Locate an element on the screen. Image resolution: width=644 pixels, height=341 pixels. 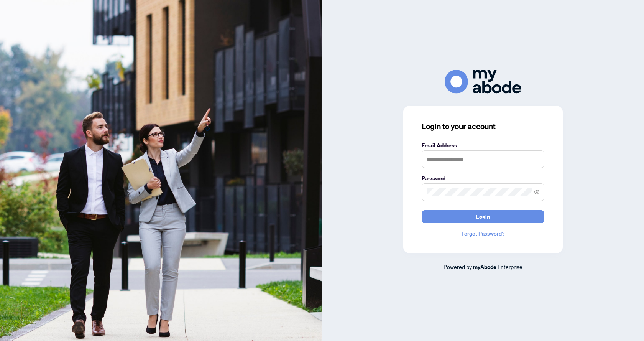
a: Forgot Password? is located at coordinates (483, 233).